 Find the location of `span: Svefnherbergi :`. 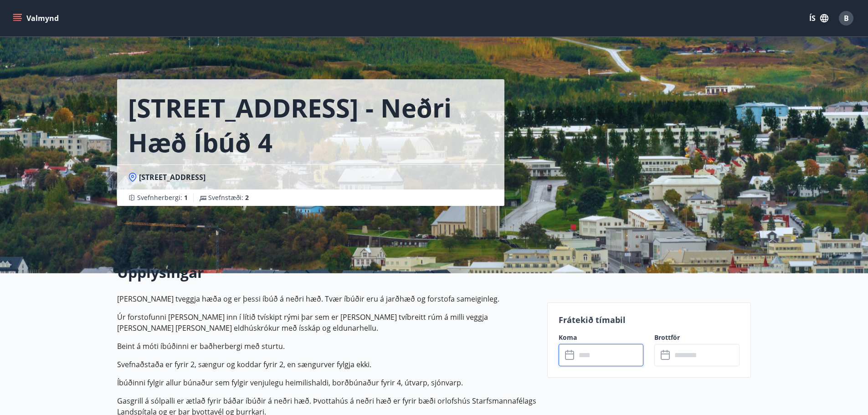

span: Svefnherbergi : is located at coordinates (162, 197).